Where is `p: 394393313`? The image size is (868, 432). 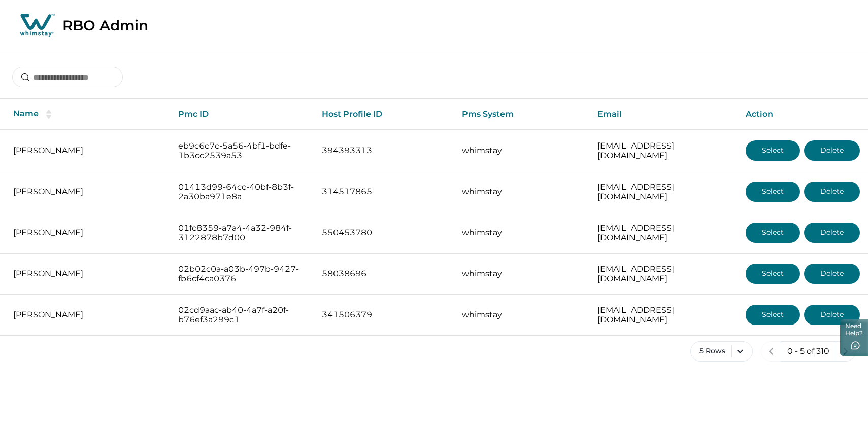
p: 394393313 is located at coordinates (384, 150).